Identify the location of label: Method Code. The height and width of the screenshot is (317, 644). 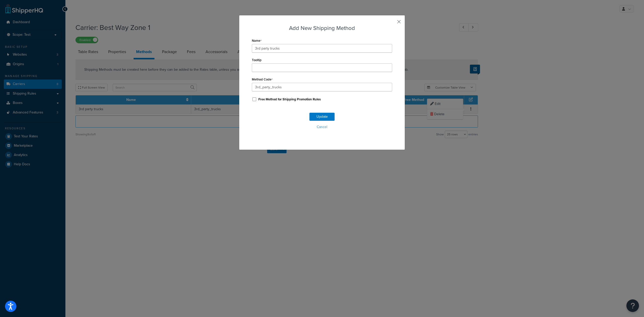
(262, 79).